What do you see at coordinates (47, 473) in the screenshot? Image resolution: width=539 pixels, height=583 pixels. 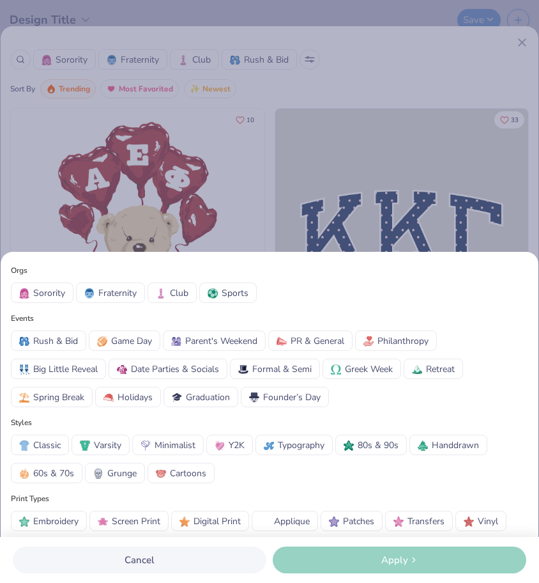 I see `button: 60s & 70s60s & 70s` at bounding box center [47, 473].